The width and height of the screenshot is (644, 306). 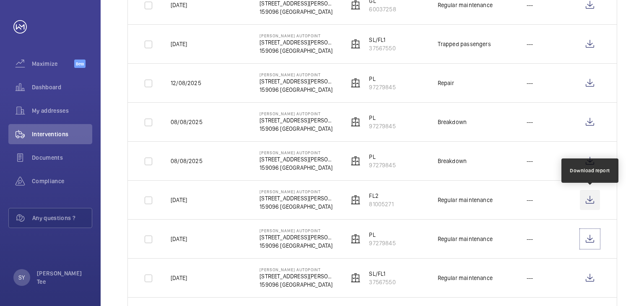 I want to click on p: FL2, so click(x=381, y=196).